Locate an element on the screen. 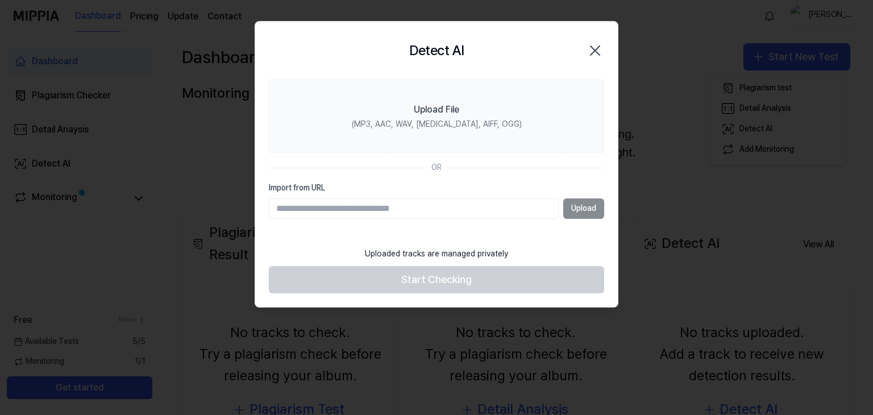 This screenshot has width=873, height=415. div: Upload File is located at coordinates (436, 110).